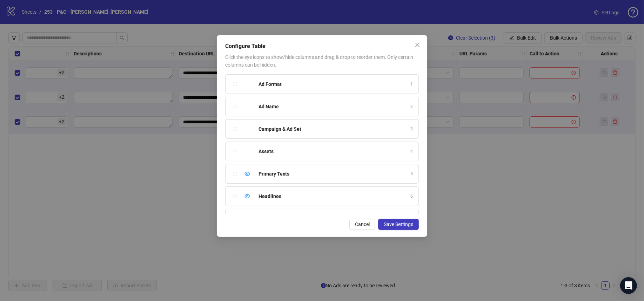 The image size is (644, 301). Describe the element at coordinates (269, 196) in the screenshot. I see `strong: Headlines` at that location.